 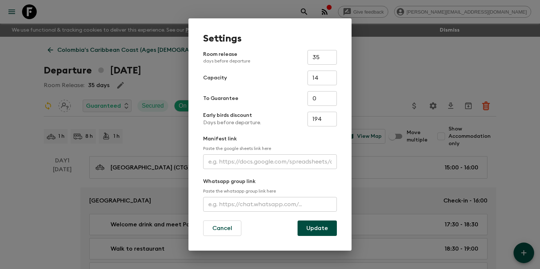 I want to click on p: Days before departure., so click(x=232, y=123).